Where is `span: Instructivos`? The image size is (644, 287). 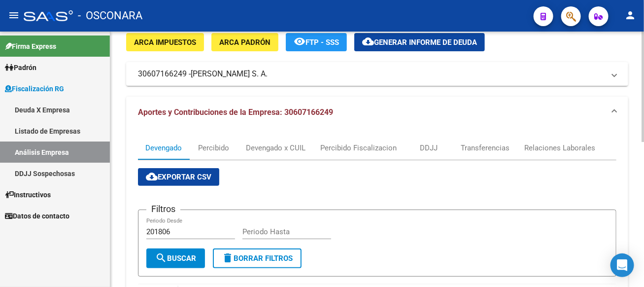 span: Instructivos is located at coordinates (27, 195).